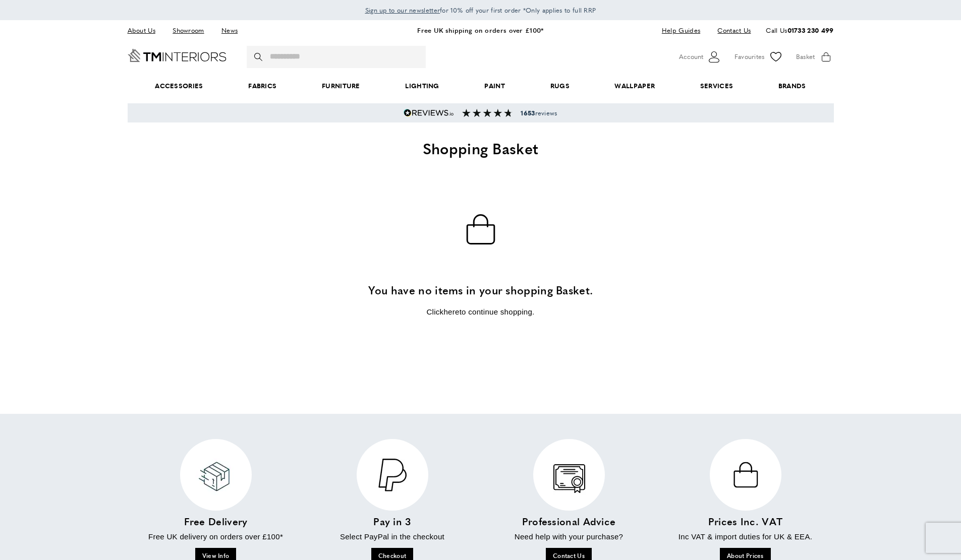 The width and height of the screenshot is (961, 560). Describe the element at coordinates (488, 113) in the screenshot. I see `img: Reviews section` at that location.